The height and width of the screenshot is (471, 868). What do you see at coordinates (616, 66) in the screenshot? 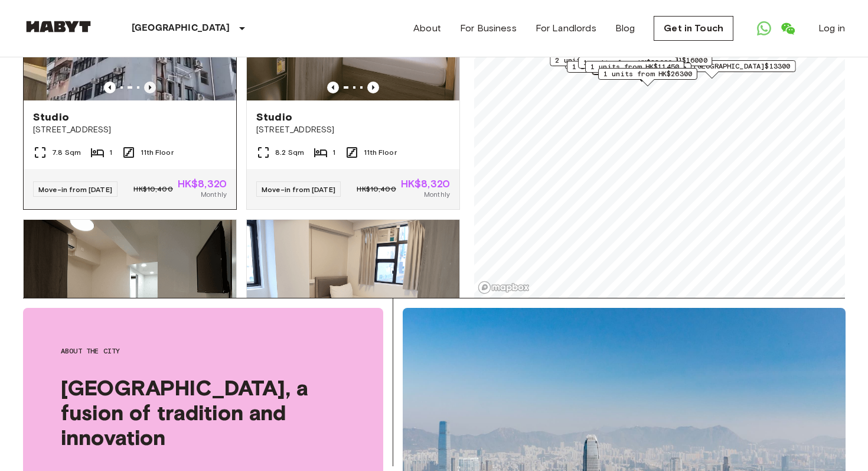
I see `span: 1 units from HK$11200` at bounding box center [616, 66].